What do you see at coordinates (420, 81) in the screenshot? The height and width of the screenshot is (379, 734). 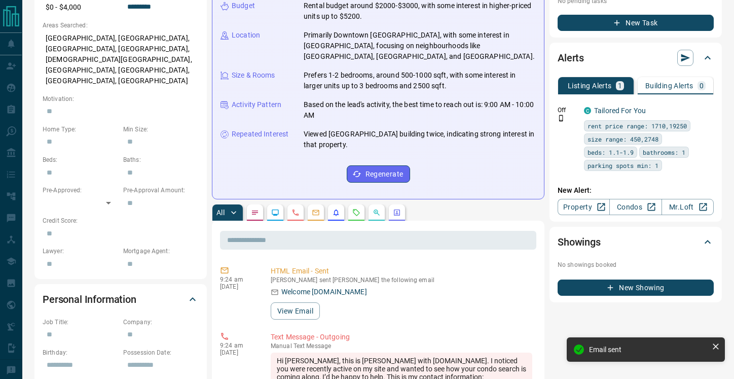 I see `p: Prefers 1-2 bedrooms, around 500-1000 sqft, with some interest in larger units up to 3 bedrooms a...` at bounding box center [420, 81].